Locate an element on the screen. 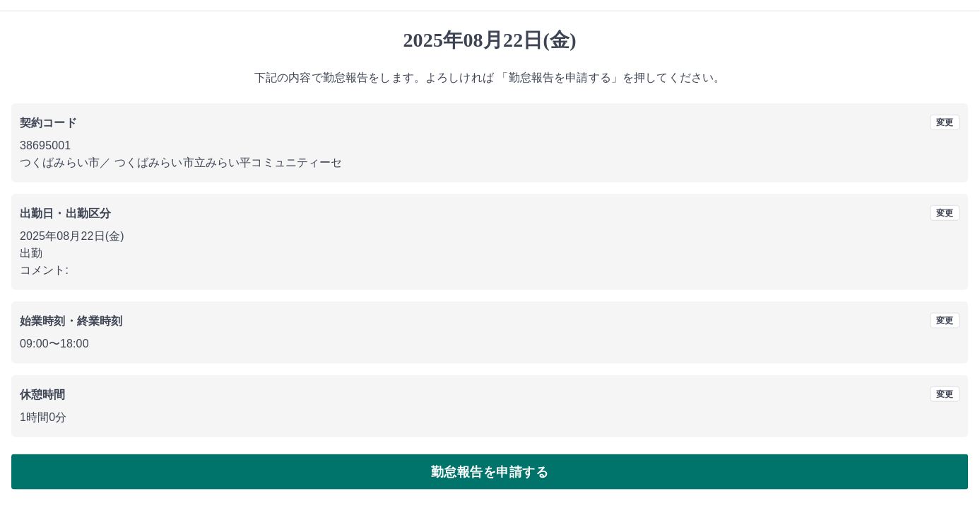 This screenshot has height=506, width=980. p: 出勤 is located at coordinates (490, 253).